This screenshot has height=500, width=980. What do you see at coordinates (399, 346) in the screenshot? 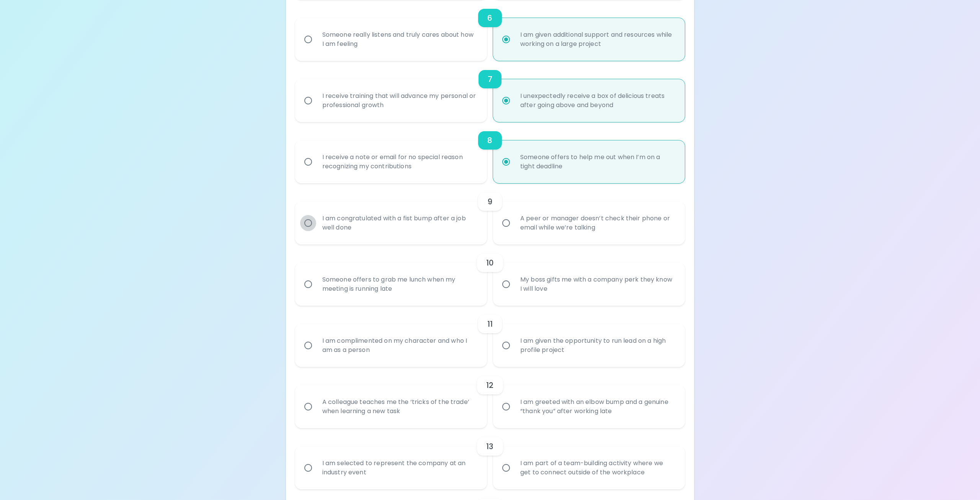
I see `div: I am complimented on my character and who I am as a person` at bounding box center [399, 346].